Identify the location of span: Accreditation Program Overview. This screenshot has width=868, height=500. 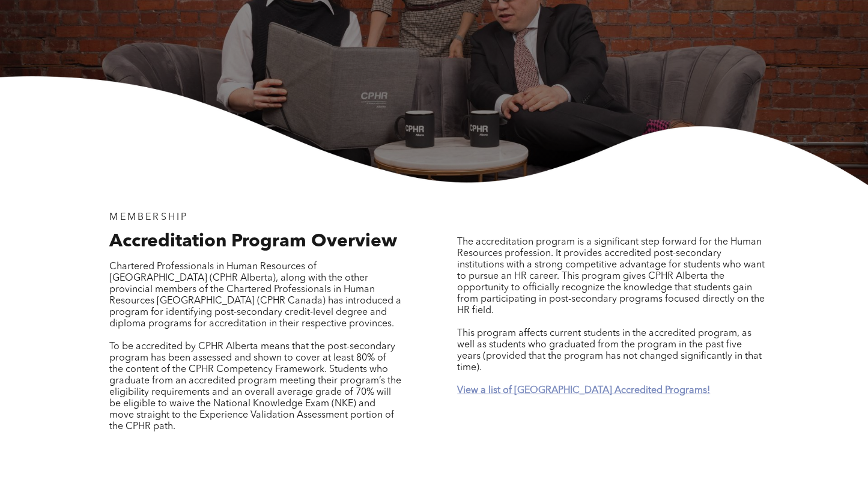
(253, 242).